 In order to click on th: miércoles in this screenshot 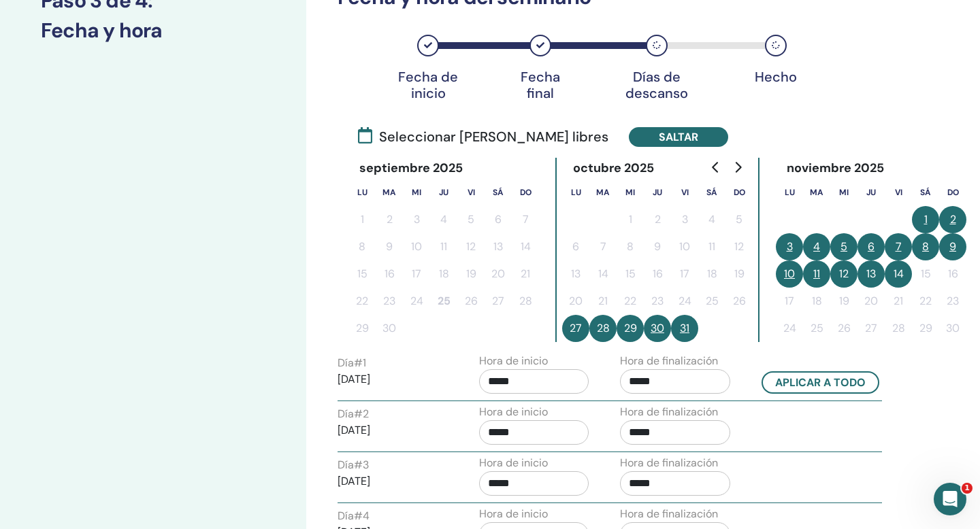, I will do `click(630, 192)`.